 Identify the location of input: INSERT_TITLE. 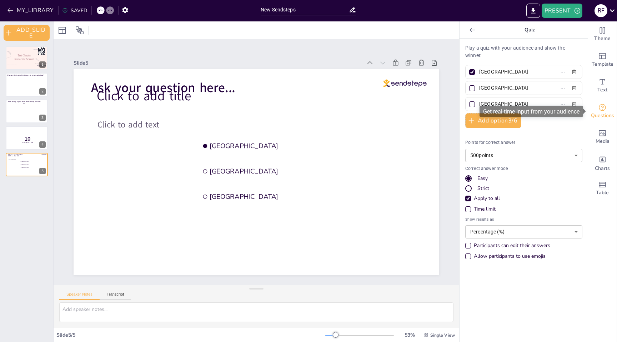
(305, 10).